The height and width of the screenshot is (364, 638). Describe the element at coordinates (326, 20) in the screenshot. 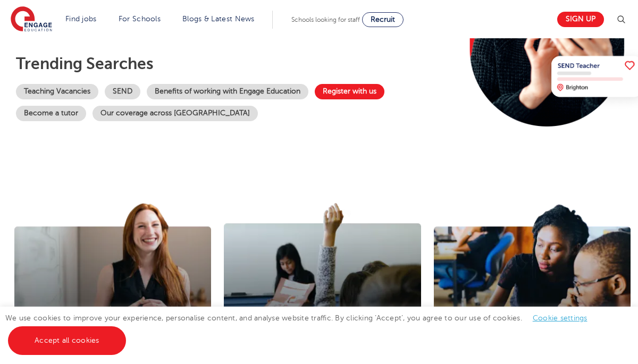

I see `span: Schools looking for staff` at that location.